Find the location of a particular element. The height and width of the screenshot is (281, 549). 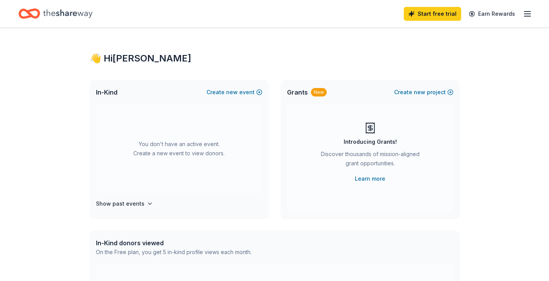

a: Home is located at coordinates (55, 13).